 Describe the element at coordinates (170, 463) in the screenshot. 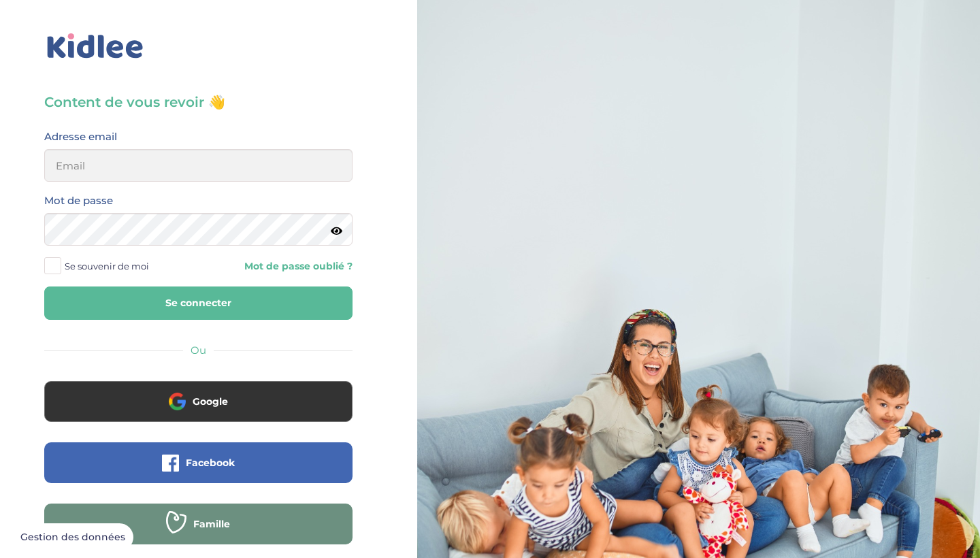

I see `img: facebook.png` at that location.